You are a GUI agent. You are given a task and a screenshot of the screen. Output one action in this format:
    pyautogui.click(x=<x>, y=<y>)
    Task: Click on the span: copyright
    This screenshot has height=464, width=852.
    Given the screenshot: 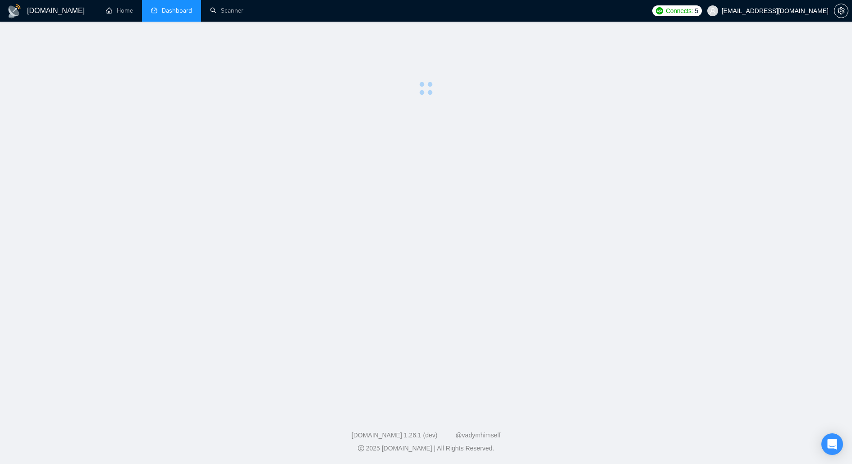 What is the action you would take?
    pyautogui.click(x=361, y=448)
    